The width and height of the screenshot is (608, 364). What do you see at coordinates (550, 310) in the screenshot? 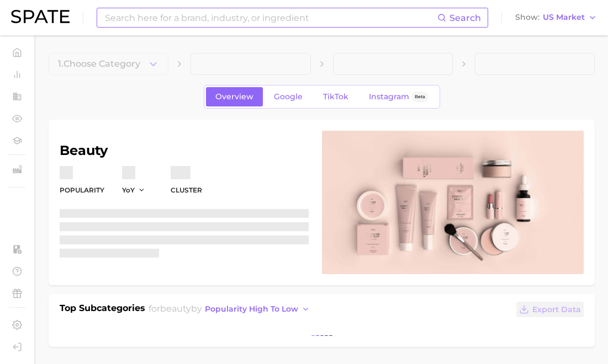
I see `button: Export Data` at bounding box center [550, 310].